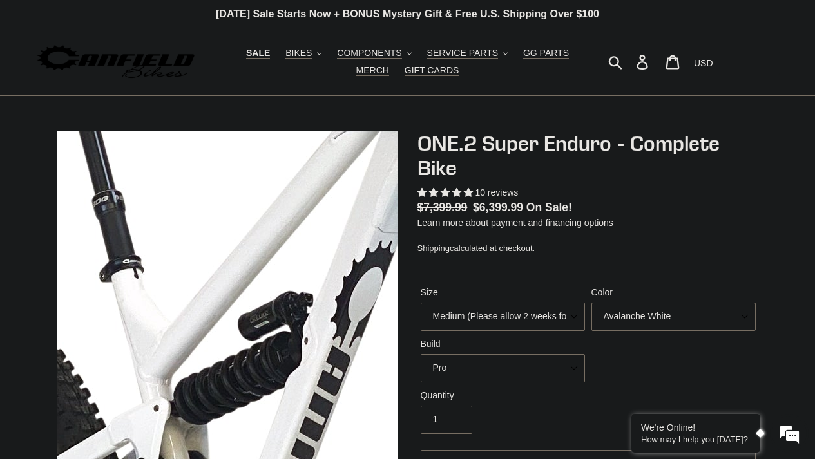 This screenshot has width=815, height=459. What do you see at coordinates (502, 344) in the screenshot?
I see `label: Build` at bounding box center [502, 344].